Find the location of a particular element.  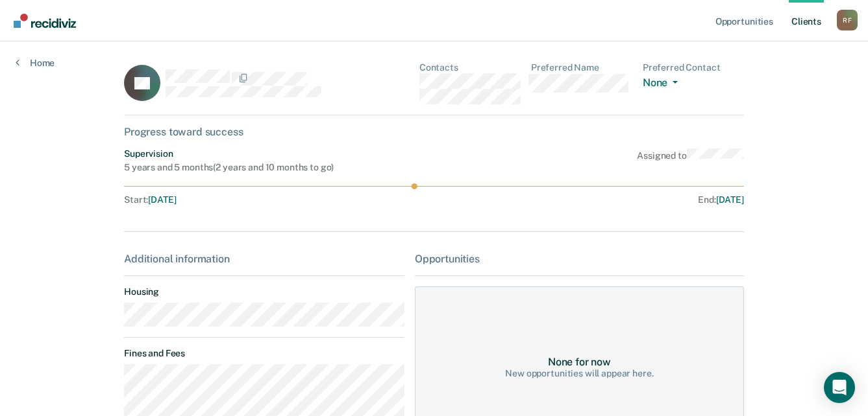

img: Recidiviz is located at coordinates (44, 21).